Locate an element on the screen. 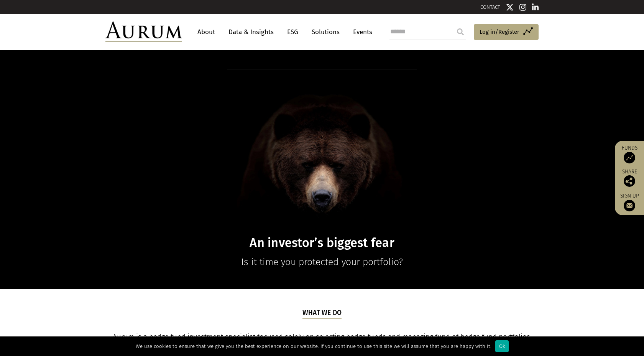  input: Submit is located at coordinates (460, 32).